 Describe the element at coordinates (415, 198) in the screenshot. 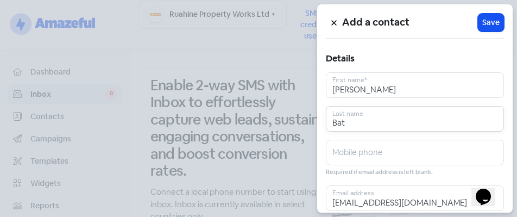

I see `input: Email address` at that location.